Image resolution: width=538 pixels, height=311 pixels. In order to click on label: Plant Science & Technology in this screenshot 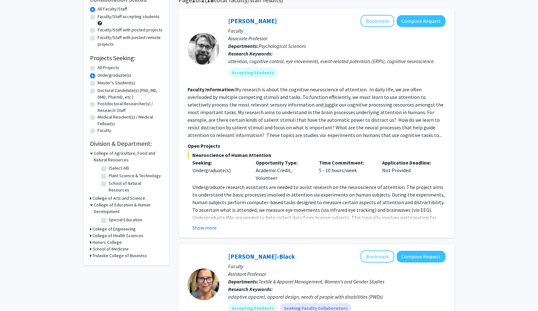, I will do `click(135, 176)`.